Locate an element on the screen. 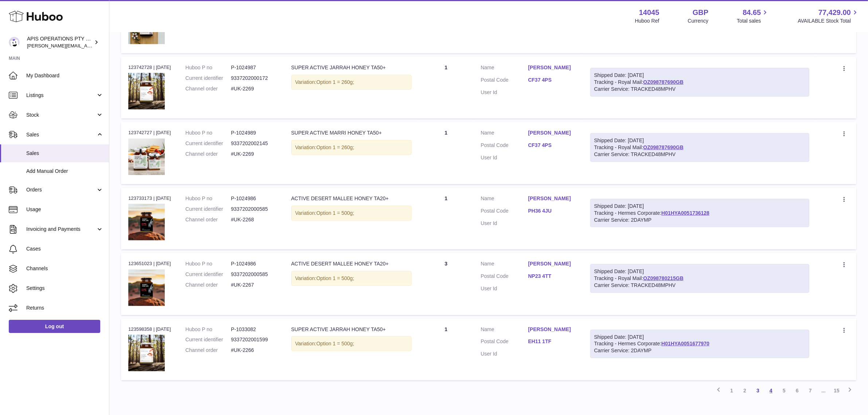  div: Huboo Ref is located at coordinates (647, 21).